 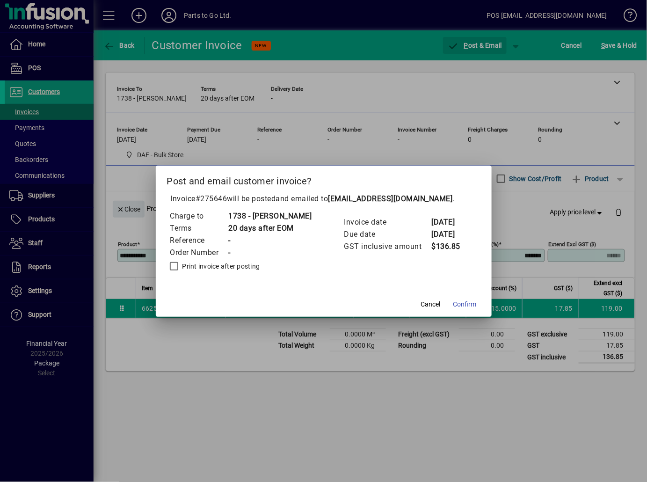 I want to click on td: 20 days after EOM, so click(x=270, y=228).